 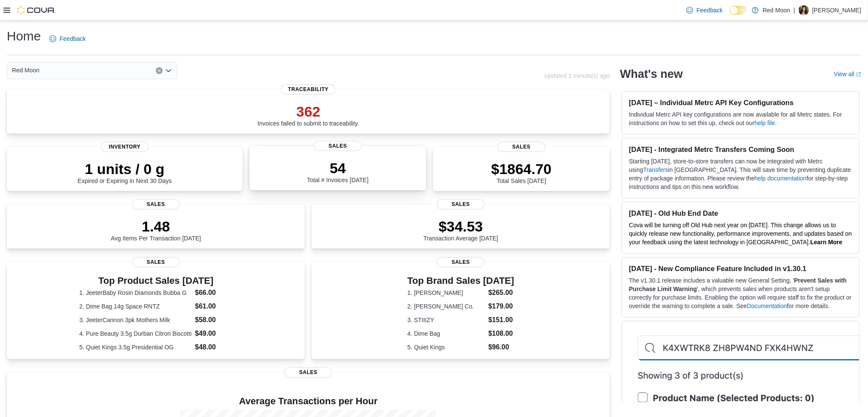 What do you see at coordinates (124, 172) in the screenshot?
I see `div: Expired or Expiring in Next 30 Days` at bounding box center [124, 172].